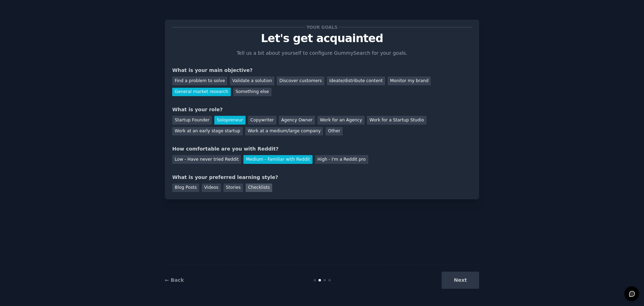  What do you see at coordinates (300, 81) in the screenshot?
I see `div: Discover customers` at bounding box center [300, 81].